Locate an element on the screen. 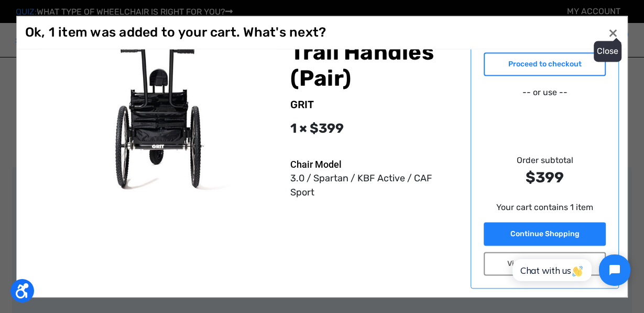  div: Order subtotal is located at coordinates (544, 172).